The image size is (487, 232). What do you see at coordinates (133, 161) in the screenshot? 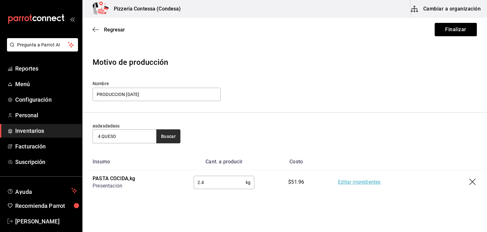
I see `th: Insumo` at bounding box center [133, 161].